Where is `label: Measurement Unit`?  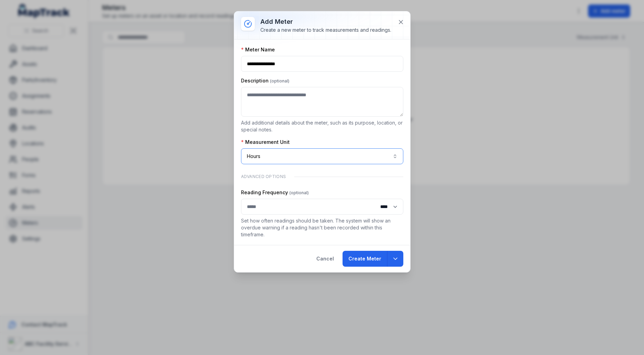
label: Measurement Unit is located at coordinates (265, 142).